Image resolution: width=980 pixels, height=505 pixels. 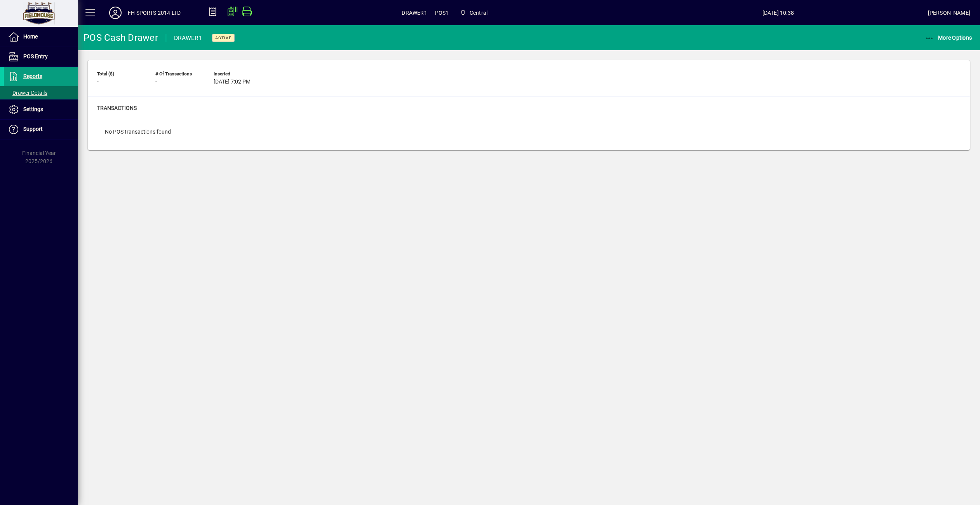 What do you see at coordinates (948, 38) in the screenshot?
I see `button: More Options` at bounding box center [948, 38].